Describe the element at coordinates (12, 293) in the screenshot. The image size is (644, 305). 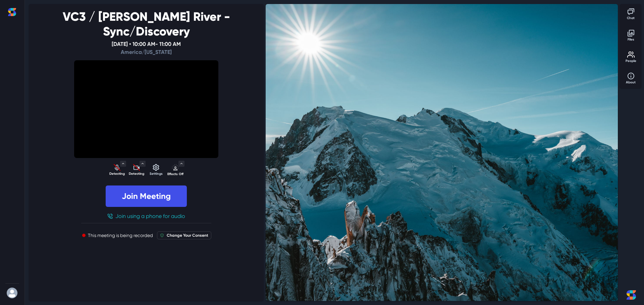
I see `button: User menu` at that location.